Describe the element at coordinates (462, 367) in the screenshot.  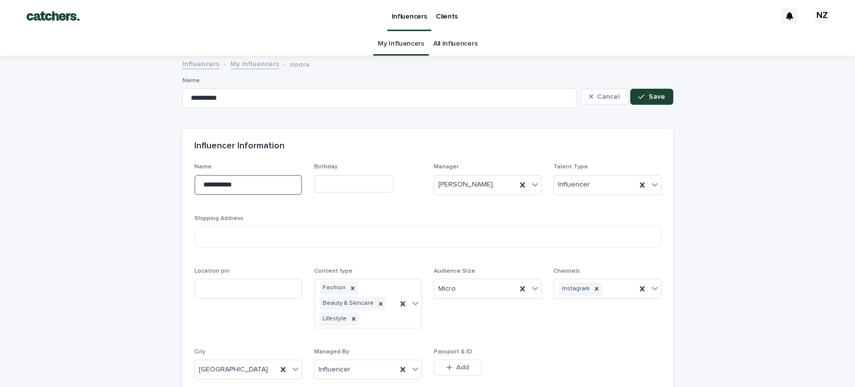
I see `span: Add` at that location.